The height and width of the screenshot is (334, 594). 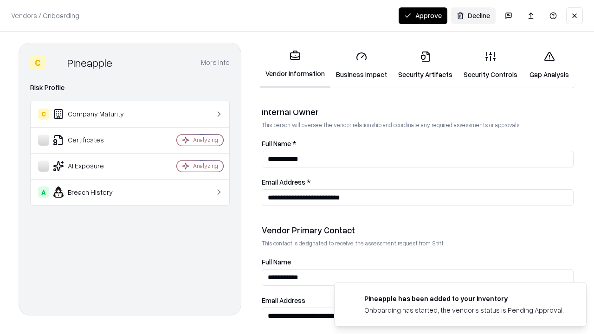 I want to click on label: Email Address, so click(x=418, y=300).